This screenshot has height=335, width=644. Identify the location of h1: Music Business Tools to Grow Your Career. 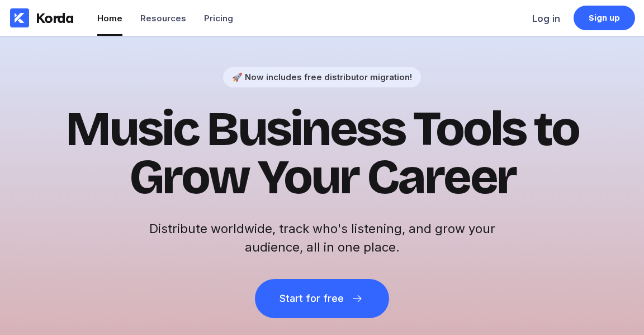
(322, 154).